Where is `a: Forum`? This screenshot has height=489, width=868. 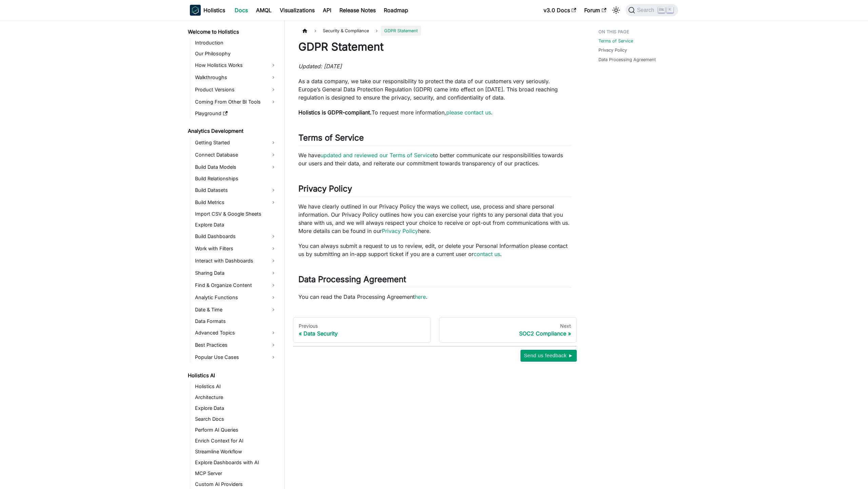 a: Forum is located at coordinates (595, 10).